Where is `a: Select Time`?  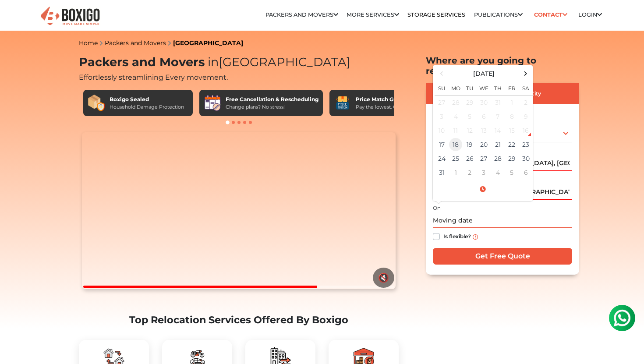 a: Select Time is located at coordinates (483, 189).